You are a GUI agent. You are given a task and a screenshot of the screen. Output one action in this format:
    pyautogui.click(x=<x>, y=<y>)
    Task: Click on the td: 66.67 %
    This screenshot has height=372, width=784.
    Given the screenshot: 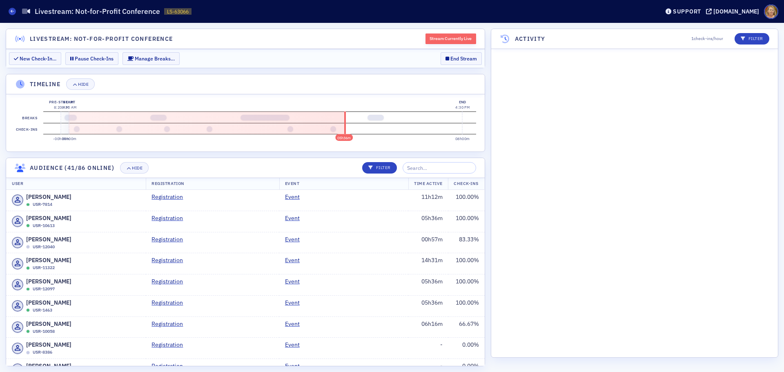 What is the action you would take?
    pyautogui.click(x=466, y=327)
    